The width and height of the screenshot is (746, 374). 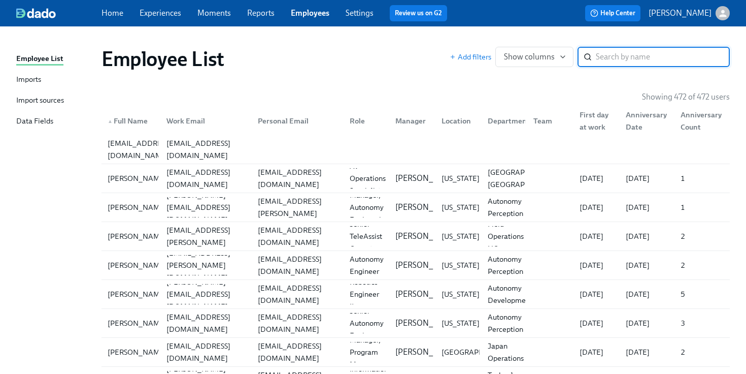 What do you see at coordinates (298, 121) in the screenshot?
I see `div: Personal Email` at bounding box center [298, 121].